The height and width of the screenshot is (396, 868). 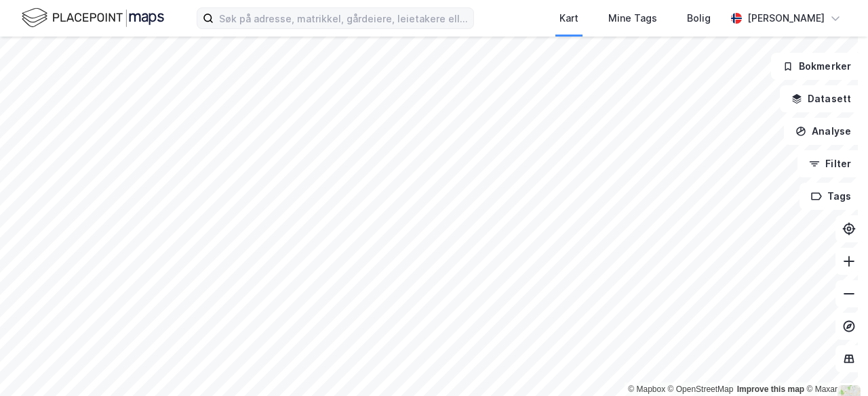 What do you see at coordinates (833, 363) in the screenshot?
I see `div: Kontrollprogram for chat` at bounding box center [833, 363].